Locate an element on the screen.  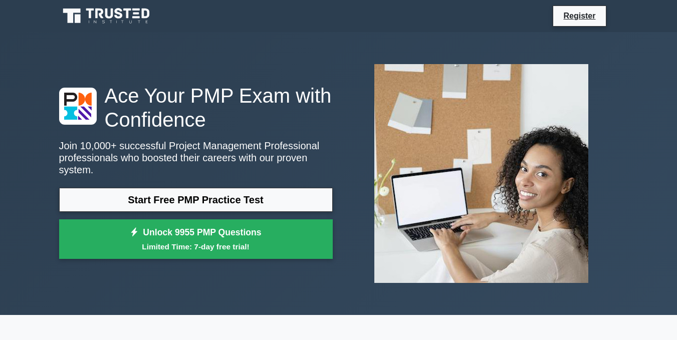
p: Join 10,000+ successful Project Management Professional professionals who boosted their careers w... is located at coordinates (196, 158).